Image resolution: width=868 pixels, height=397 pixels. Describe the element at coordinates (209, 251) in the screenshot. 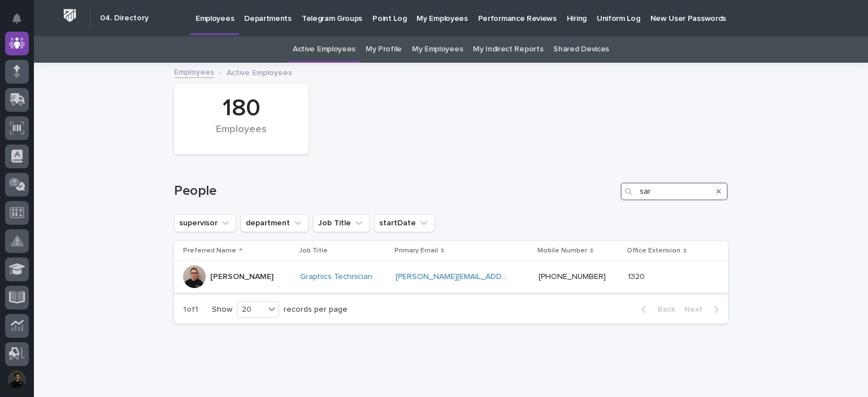

I see `p: Preferred Name` at that location.